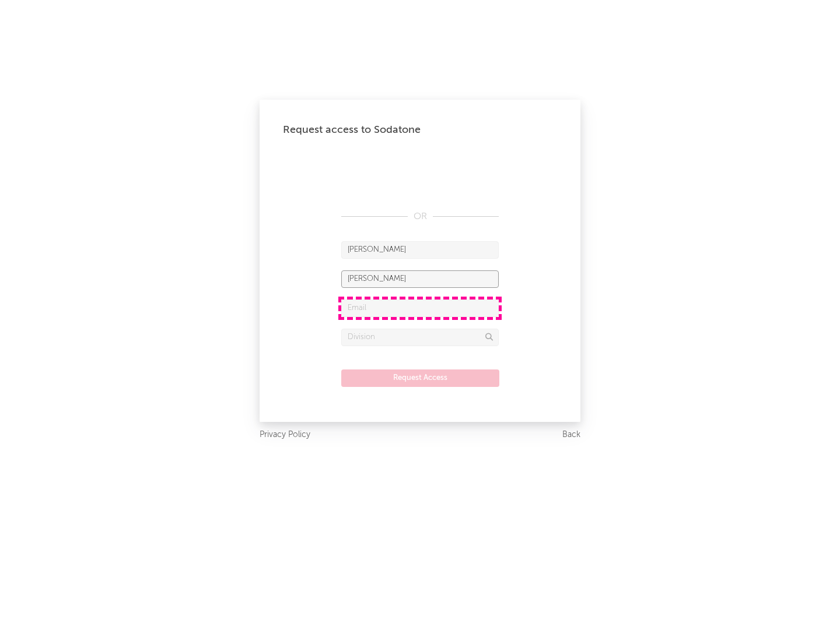 The height and width of the screenshot is (641, 840). Describe the element at coordinates (420, 279) in the screenshot. I see `input: Last Name` at that location.